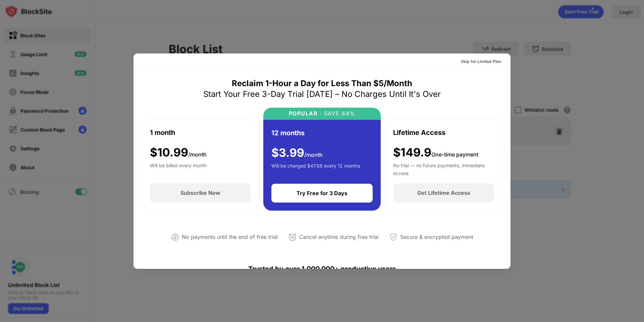  What do you see at coordinates (419, 132) in the screenshot?
I see `div: Lifetime Access` at bounding box center [419, 132].